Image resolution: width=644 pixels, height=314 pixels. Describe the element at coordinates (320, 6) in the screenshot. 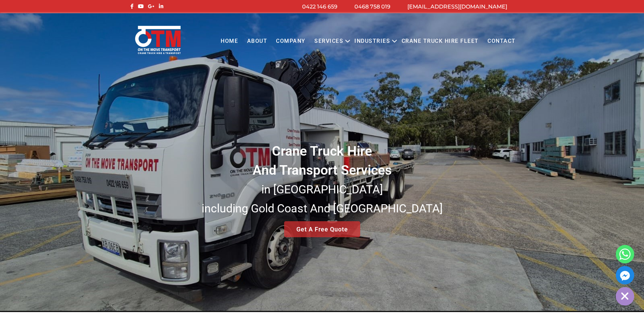

I see `a: 0422 146 659` at that location.